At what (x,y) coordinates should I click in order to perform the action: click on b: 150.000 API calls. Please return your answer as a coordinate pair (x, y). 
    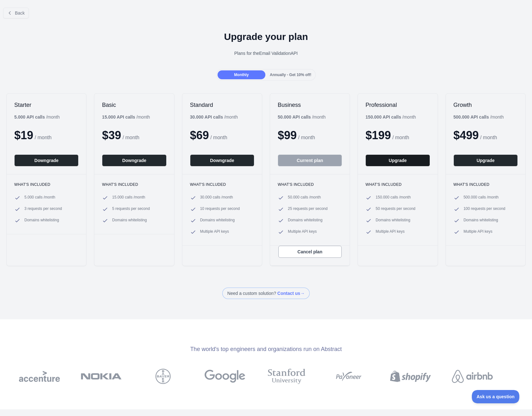
    Looking at the image, I should click on (383, 117).